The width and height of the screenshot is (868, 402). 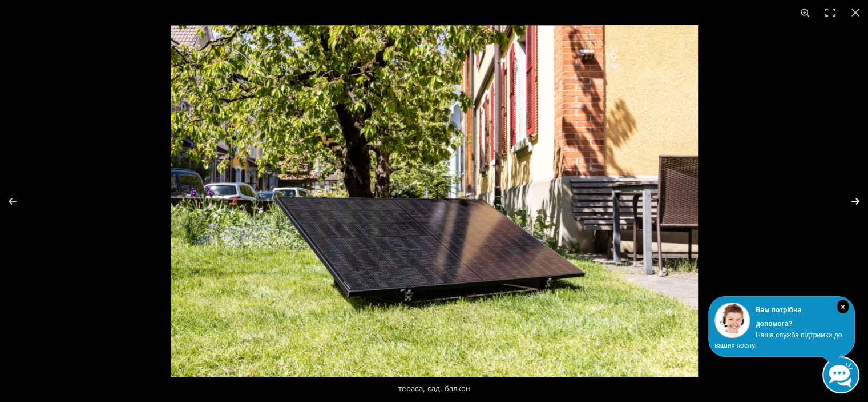 I want to click on font: Наша служба підтримки до ваших послуг, so click(x=778, y=340).